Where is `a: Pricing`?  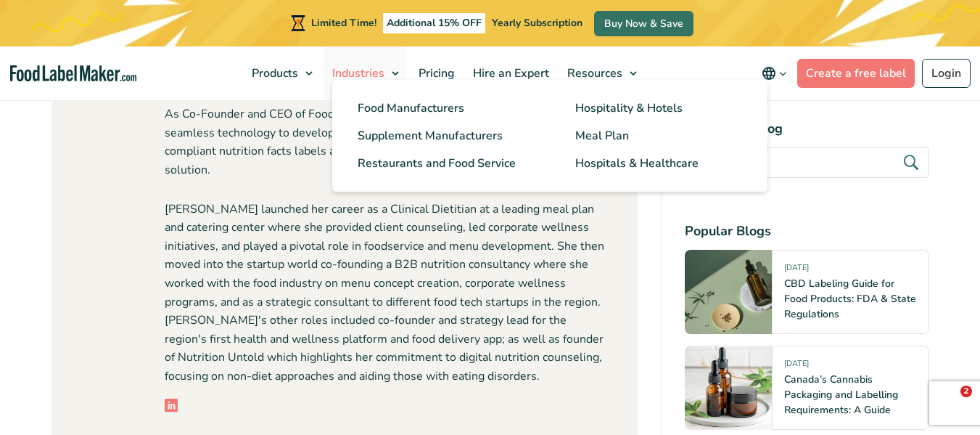
a: Pricing is located at coordinates (435, 74).